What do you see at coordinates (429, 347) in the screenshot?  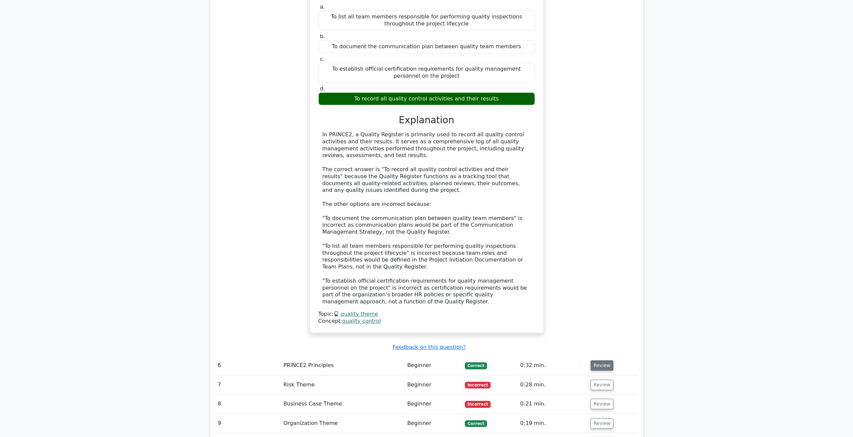 I see `a: Feedback on this question?` at bounding box center [429, 347].